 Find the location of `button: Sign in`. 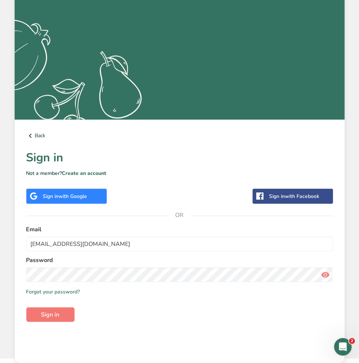

button: Sign in is located at coordinates (50, 314).